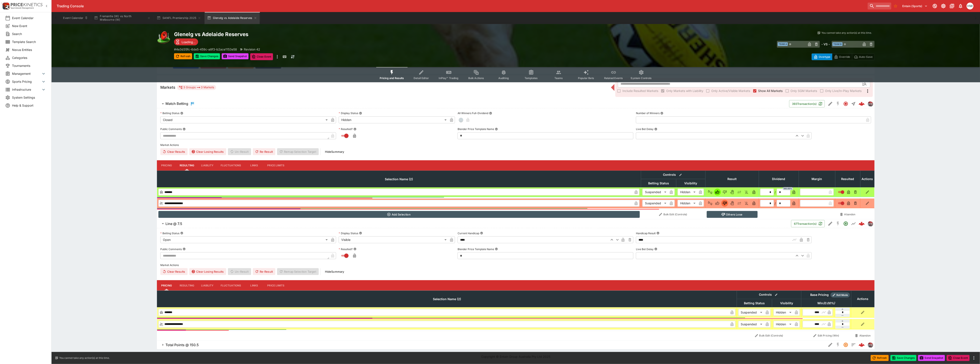  Describe the element at coordinates (168, 87) in the screenshot. I see `h5: Markets` at that location.